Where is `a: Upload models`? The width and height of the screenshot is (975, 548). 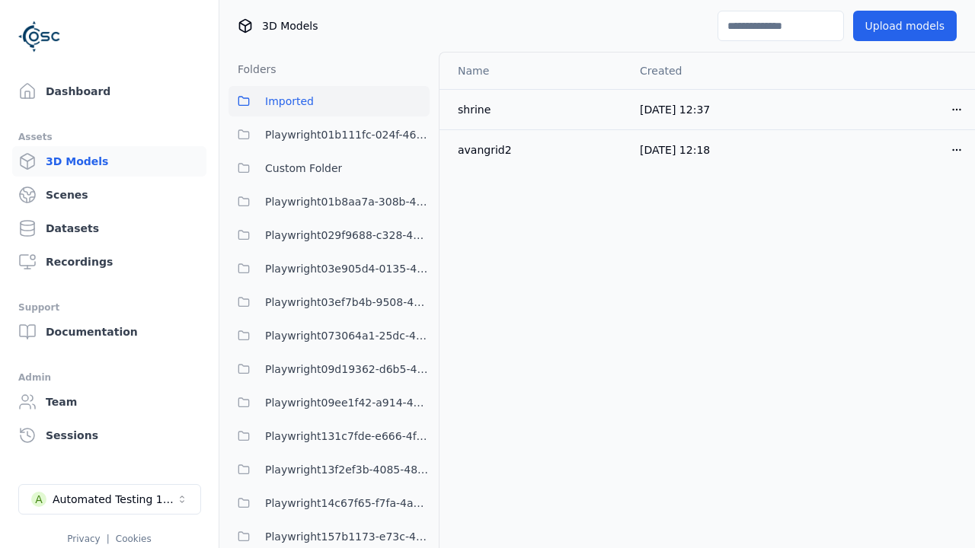
a: Upload models is located at coordinates (904, 26).